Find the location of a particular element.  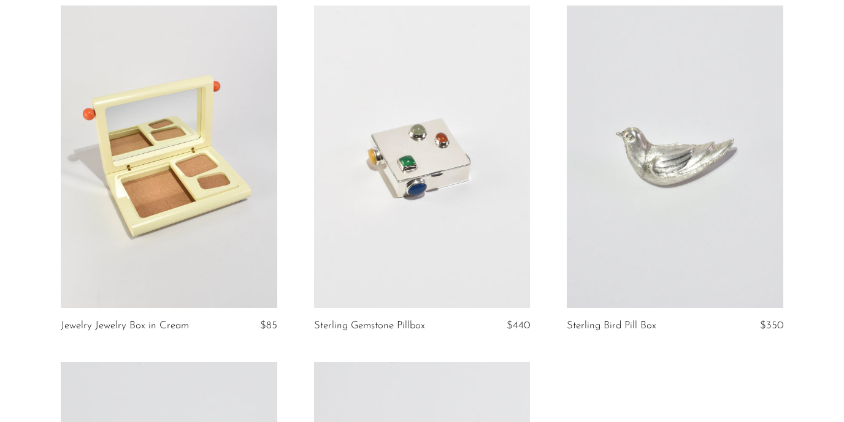

a: Sterling Bird Pill Box is located at coordinates (611, 326).